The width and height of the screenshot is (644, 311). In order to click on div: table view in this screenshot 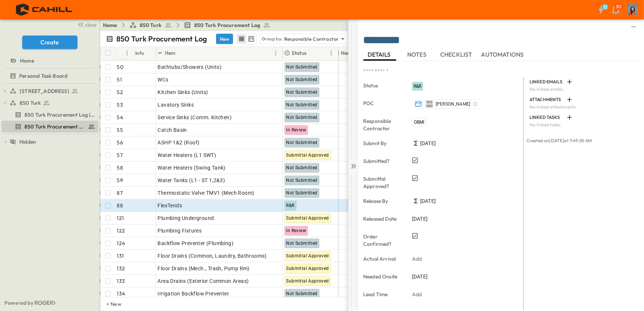, I will do `click(246, 39)`.